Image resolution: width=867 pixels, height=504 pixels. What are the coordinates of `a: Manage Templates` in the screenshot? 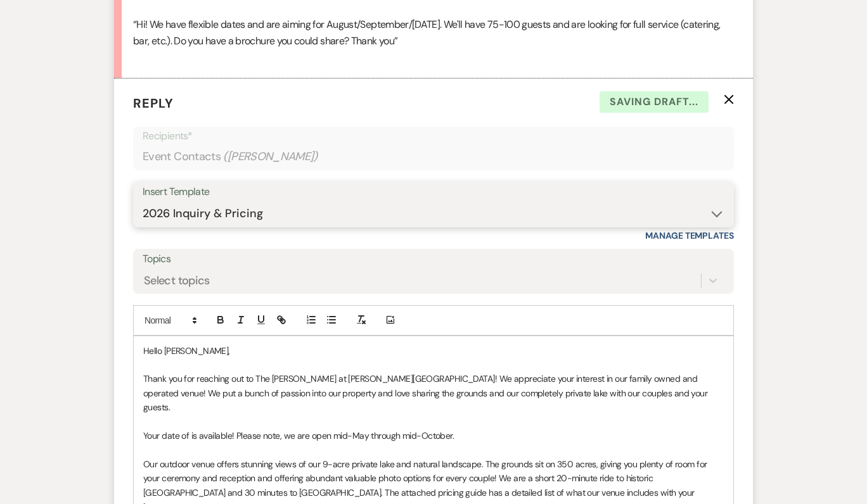 It's located at (690, 236).